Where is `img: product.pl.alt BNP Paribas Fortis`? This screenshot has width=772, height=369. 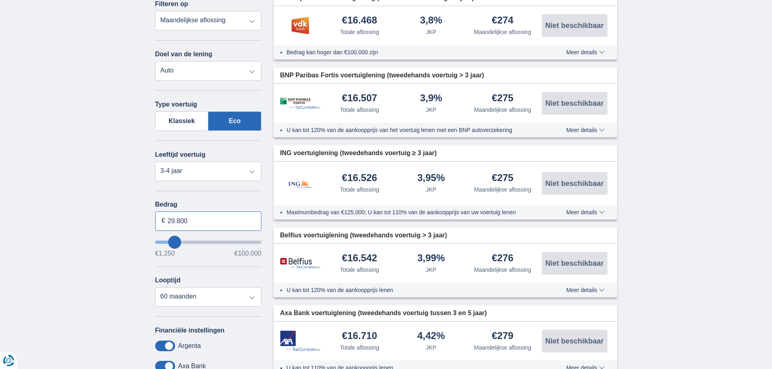
img: product.pl.alt BNP Paribas Fortis is located at coordinates (300, 103).